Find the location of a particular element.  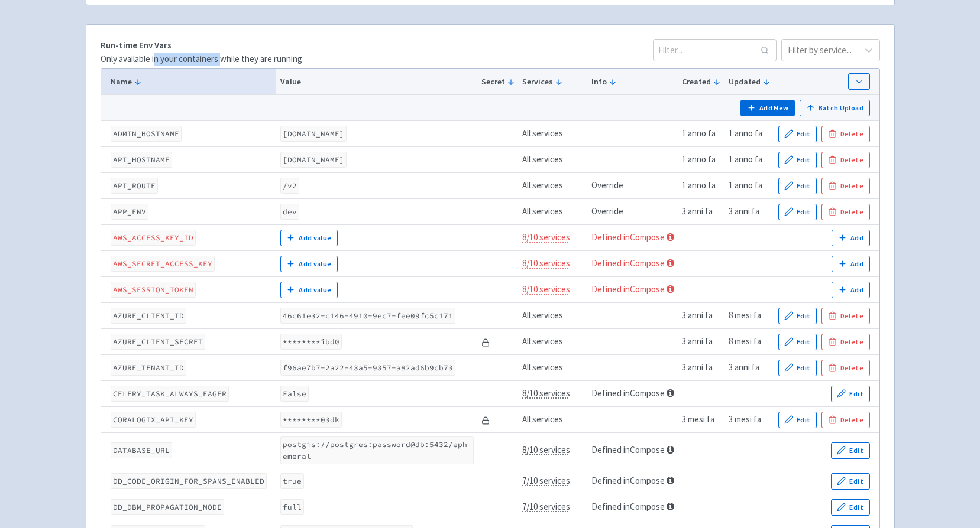

code: full is located at coordinates (292, 507).